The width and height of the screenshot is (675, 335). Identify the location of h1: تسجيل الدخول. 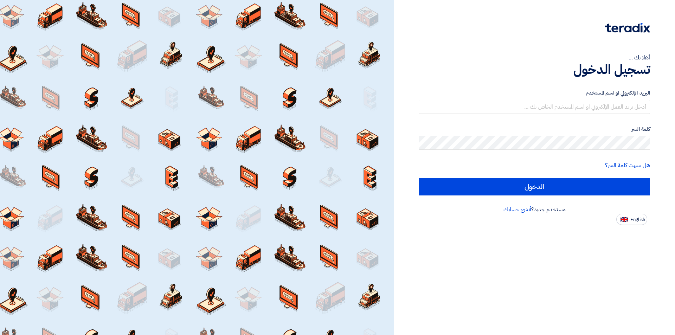
(535, 70).